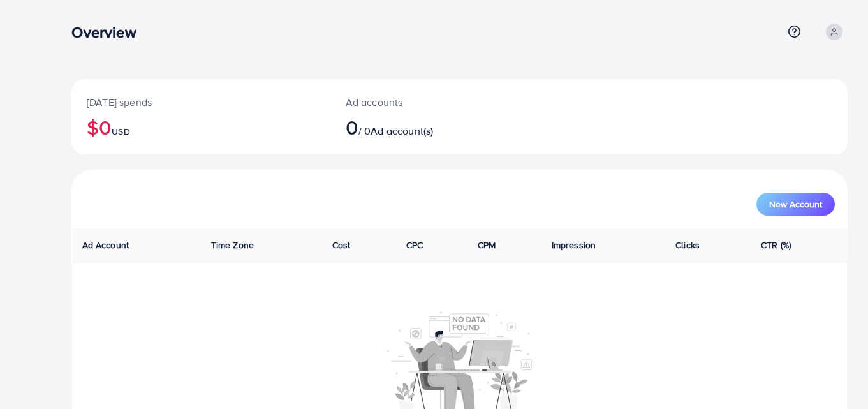 The image size is (868, 409). What do you see at coordinates (414, 245) in the screenshot?
I see `span: CPC` at bounding box center [414, 245].